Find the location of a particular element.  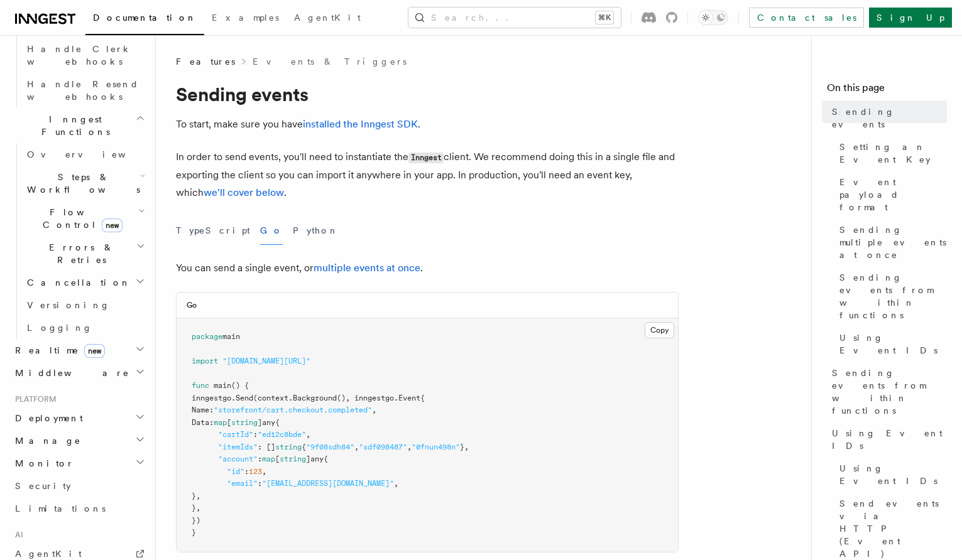

span: Logging is located at coordinates (59, 328).